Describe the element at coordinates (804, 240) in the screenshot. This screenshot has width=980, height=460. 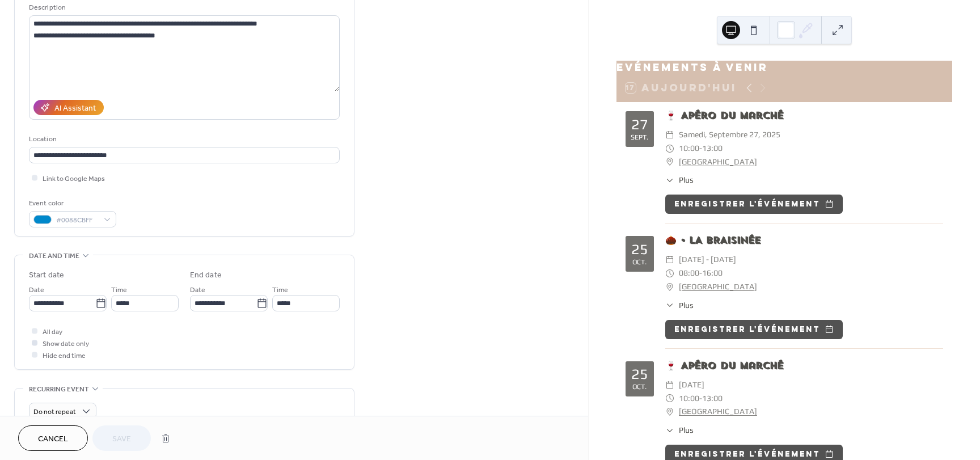
I see `div: 🌰 • LA BRAISINÉE` at that location.